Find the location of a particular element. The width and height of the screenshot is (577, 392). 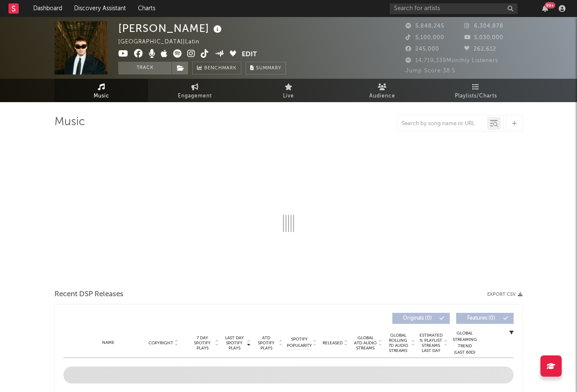

span: Playlists/Charts is located at coordinates (476, 96).